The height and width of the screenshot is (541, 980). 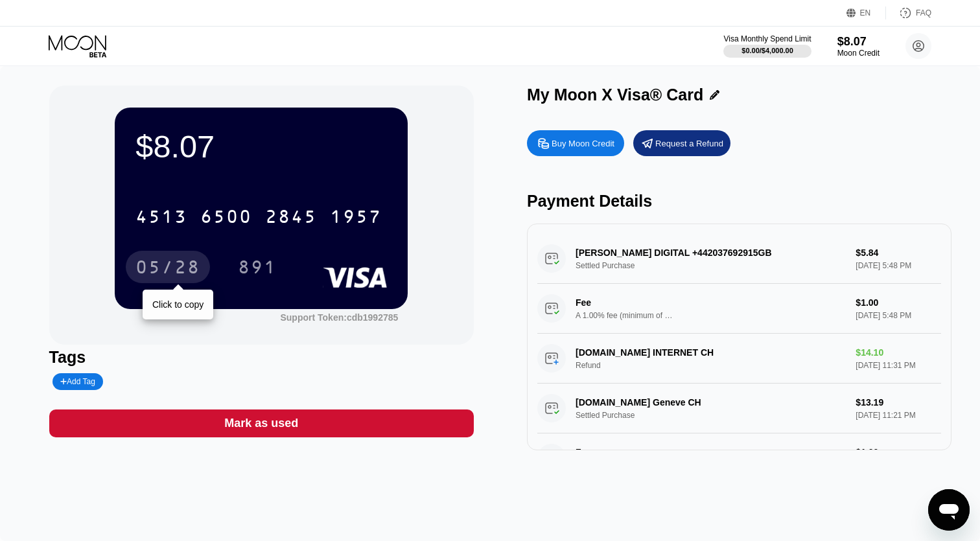 What do you see at coordinates (767, 39) in the screenshot?
I see `div: Visa Monthly Spend Limit` at bounding box center [767, 39].